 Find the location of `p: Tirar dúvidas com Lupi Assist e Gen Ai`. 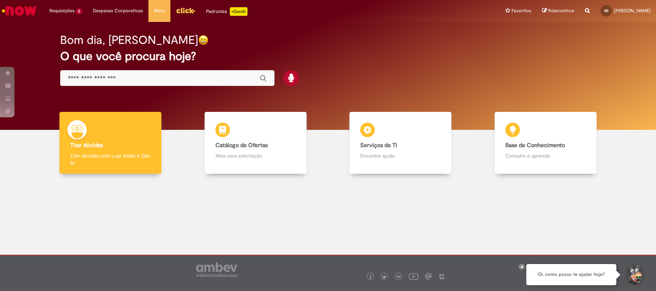

p: Tirar dúvidas com Lupi Assist e Gen Ai is located at coordinates (110, 160).